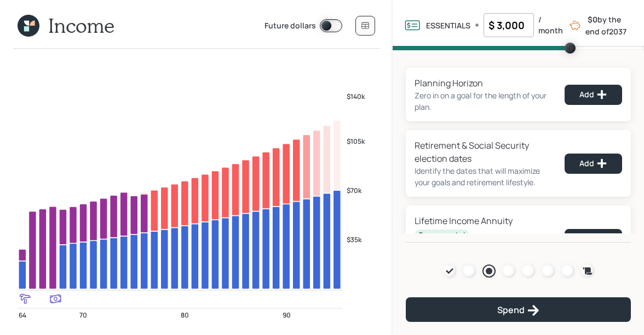 The height and width of the screenshot is (335, 644). What do you see at coordinates (483, 152) in the screenshot?
I see `div: Retirement & Social Security election dates` at bounding box center [483, 152].